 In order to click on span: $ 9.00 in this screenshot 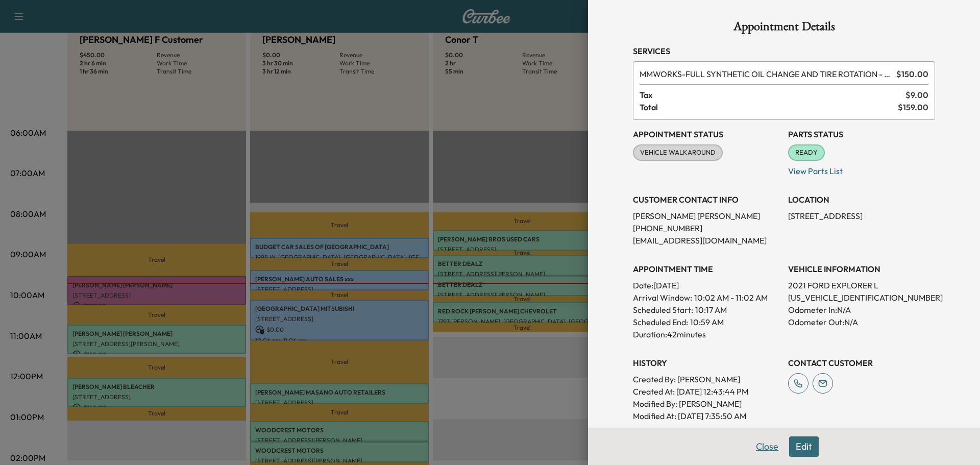, I will do `click(917, 95)`.